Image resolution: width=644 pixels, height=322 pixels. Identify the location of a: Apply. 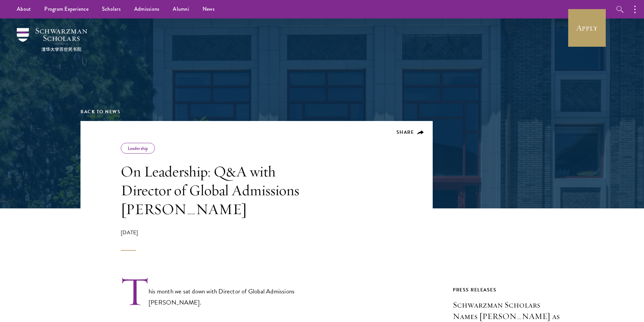
(587, 28).